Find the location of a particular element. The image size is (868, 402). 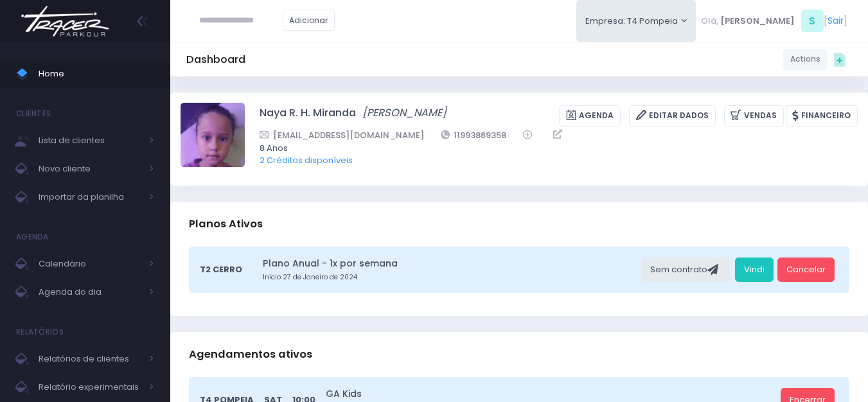

a: 2 Créditos disponíveis is located at coordinates (305, 160).